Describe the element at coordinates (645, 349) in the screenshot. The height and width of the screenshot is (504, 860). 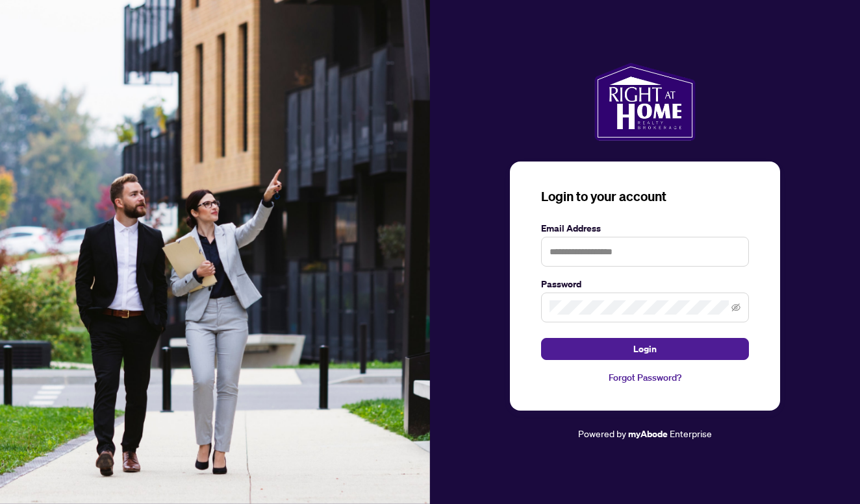
I see `button: Login` at that location.